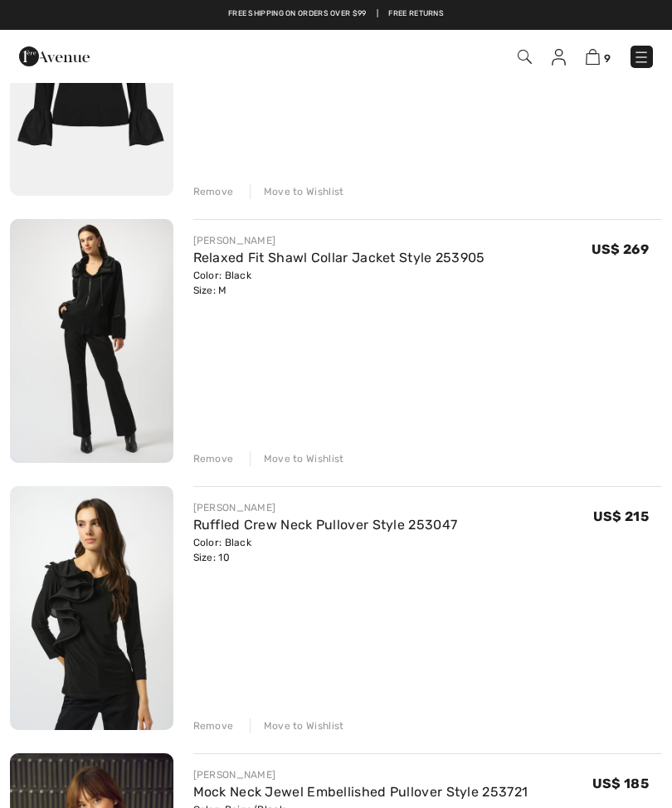 This screenshot has height=808, width=672. Describe the element at coordinates (339, 283) in the screenshot. I see `div: Color: Black Size: M` at that location.